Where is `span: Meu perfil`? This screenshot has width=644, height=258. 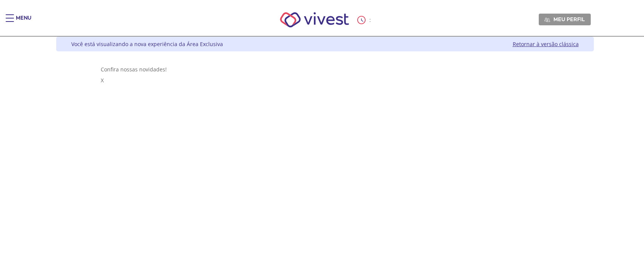 span: Meu perfil is located at coordinates (569, 19).